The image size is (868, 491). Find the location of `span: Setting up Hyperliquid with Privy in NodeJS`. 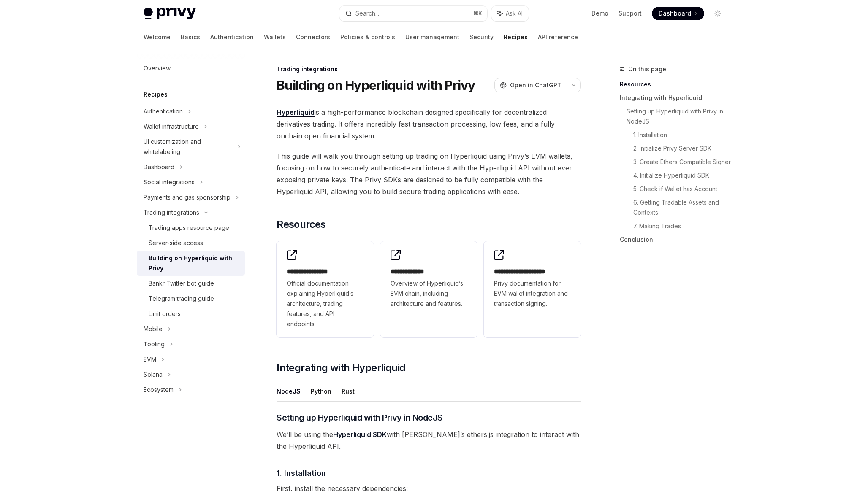

span: Setting up Hyperliquid with Privy in NodeJS is located at coordinates (360, 418).